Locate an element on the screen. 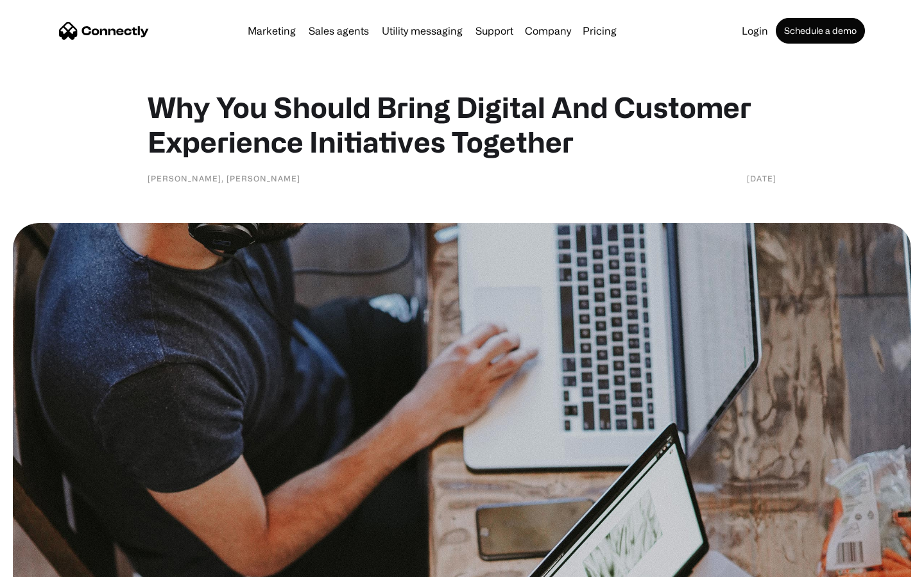  a: Pricing is located at coordinates (599, 31).